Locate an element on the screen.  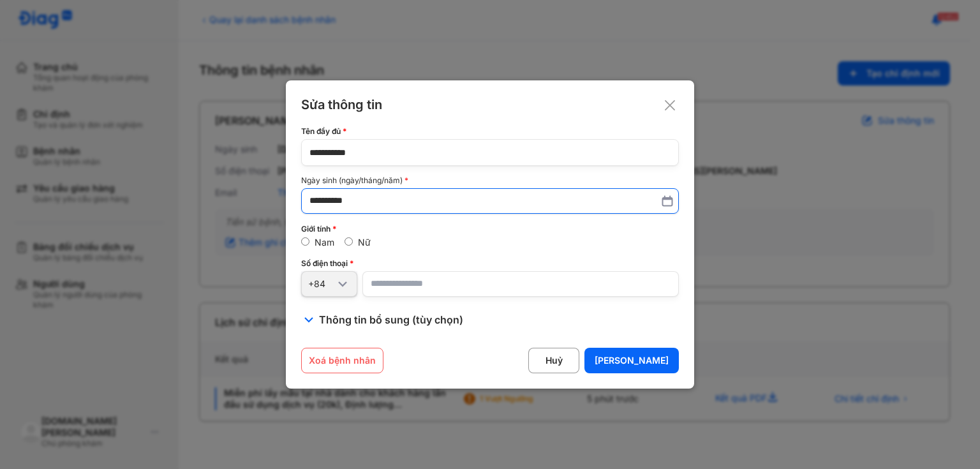
div: Ngày sinh (ngày/tháng/năm) is located at coordinates (490, 180).